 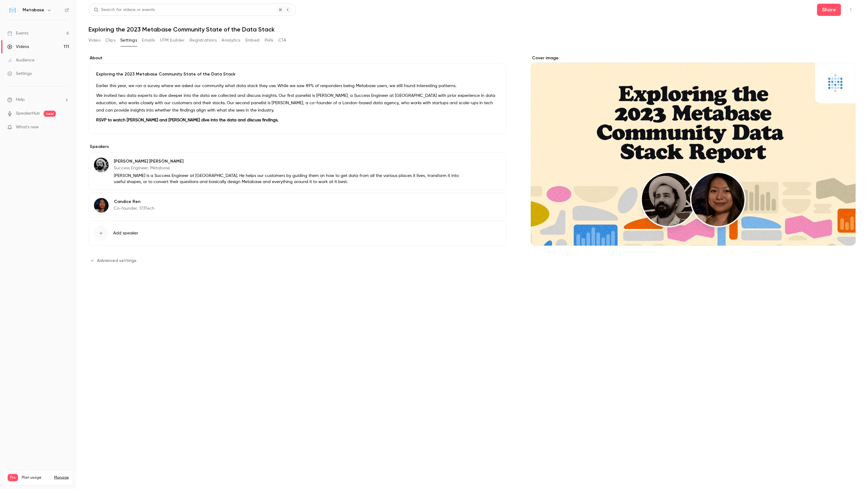 What do you see at coordinates (269, 40) in the screenshot?
I see `button: Polls` at bounding box center [269, 40].